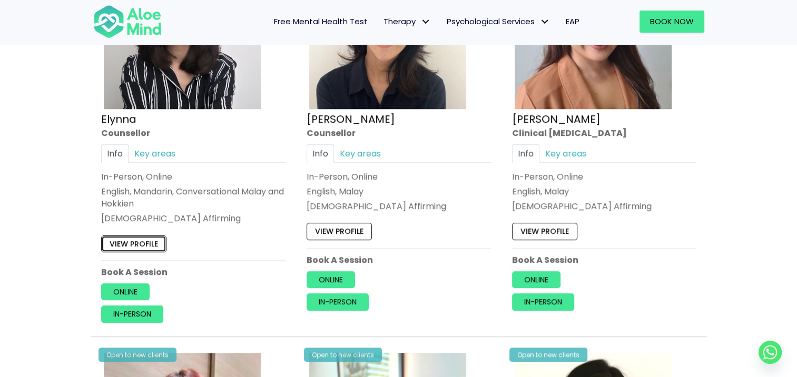 Image resolution: width=797 pixels, height=377 pixels. What do you see at coordinates (193, 197) in the screenshot?
I see `p: English, Mandarin, Conversational Malay and Hokkien` at bounding box center [193, 197].